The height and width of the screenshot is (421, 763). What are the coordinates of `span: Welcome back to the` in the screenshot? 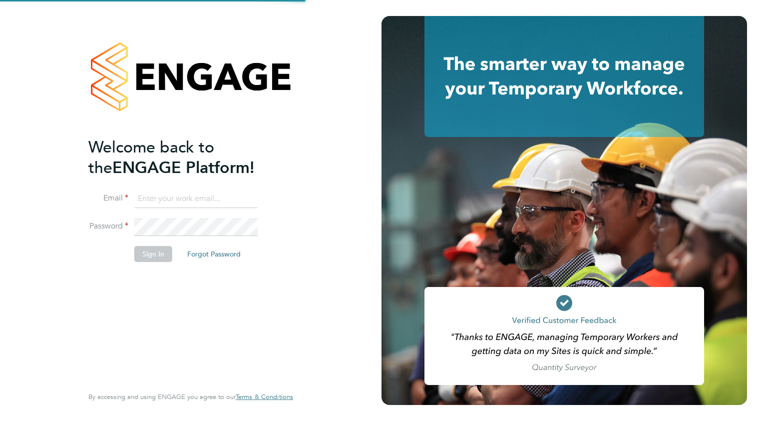 It's located at (151, 157).